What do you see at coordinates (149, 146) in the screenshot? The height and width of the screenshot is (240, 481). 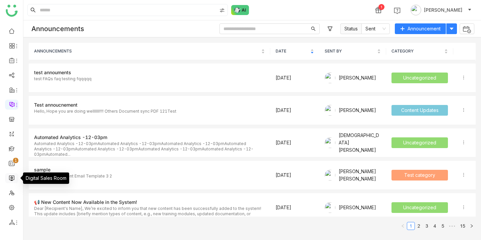 I see `div: Automated Analytics -12-03pmAutomated Analytics -12-03pmAutomated Analytics -12-03pmAutomated Ana...` at bounding box center [149, 146].